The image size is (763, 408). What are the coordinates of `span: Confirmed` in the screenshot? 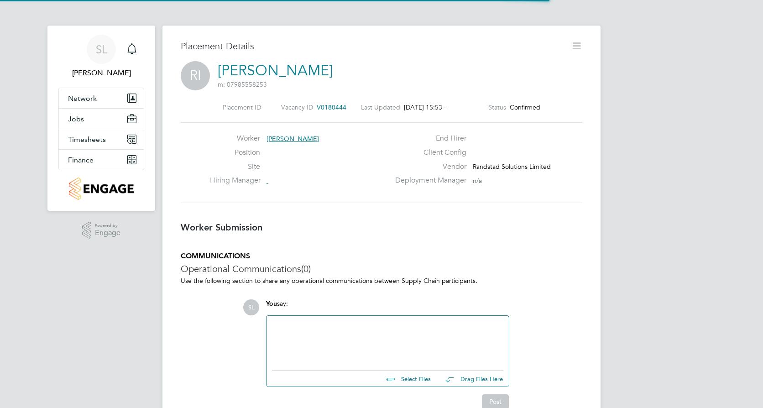 It's located at (525, 107).